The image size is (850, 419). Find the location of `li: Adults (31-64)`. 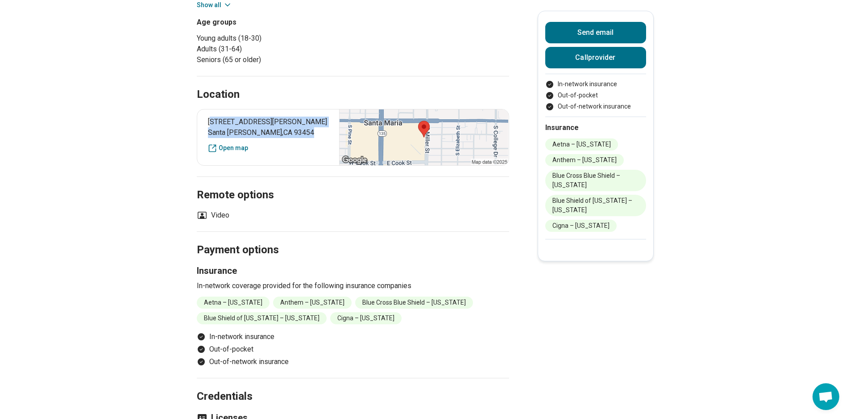

li: Adults (31-64) is located at coordinates (273, 49).